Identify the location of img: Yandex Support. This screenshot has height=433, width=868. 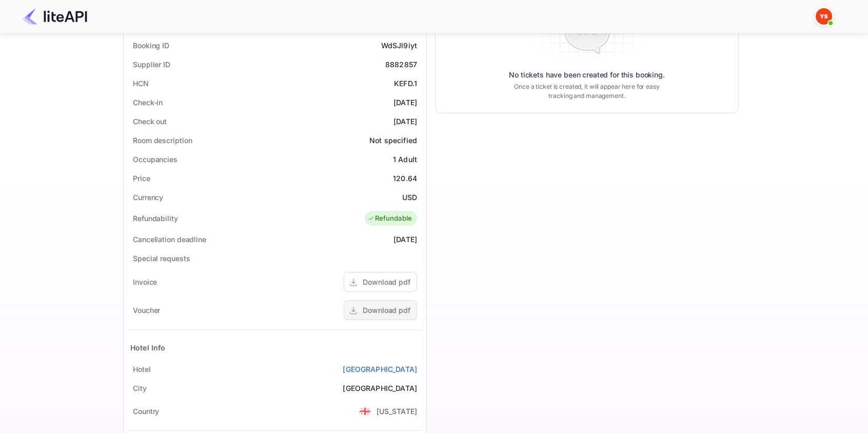
(824, 17).